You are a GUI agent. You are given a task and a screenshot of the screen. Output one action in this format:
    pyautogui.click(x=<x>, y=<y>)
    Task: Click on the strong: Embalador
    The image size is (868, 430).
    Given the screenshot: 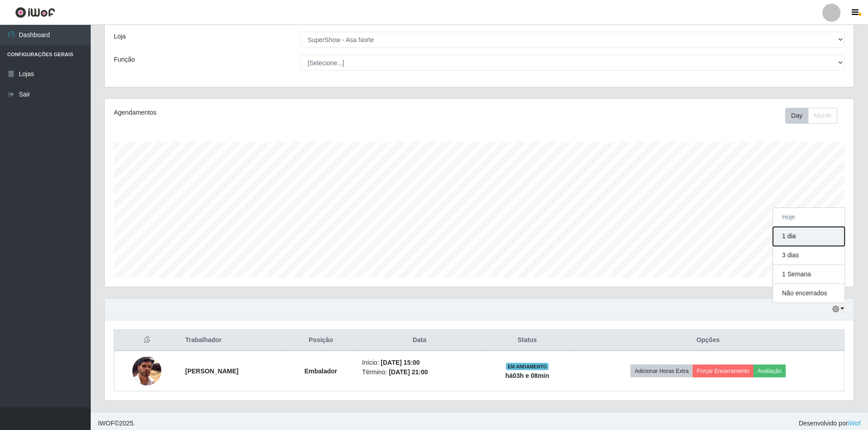 What is the action you would take?
    pyautogui.click(x=321, y=371)
    